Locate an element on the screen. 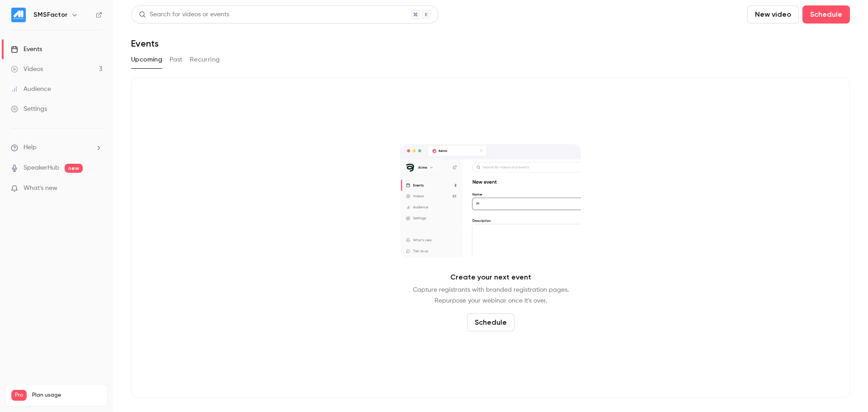 The image size is (868, 412). span: Pro is located at coordinates (19, 395).